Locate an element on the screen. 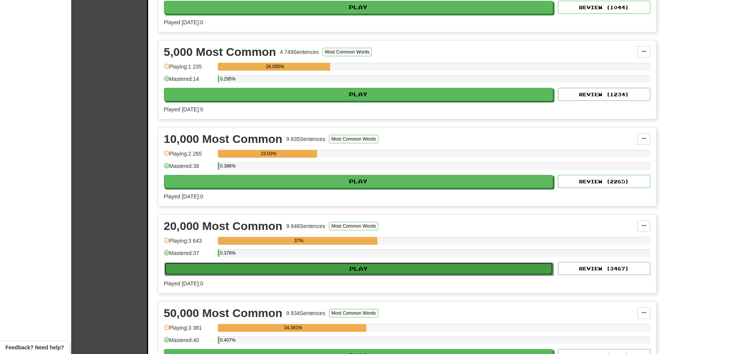 This screenshot has width=733, height=354. div: 37% is located at coordinates (299, 241).